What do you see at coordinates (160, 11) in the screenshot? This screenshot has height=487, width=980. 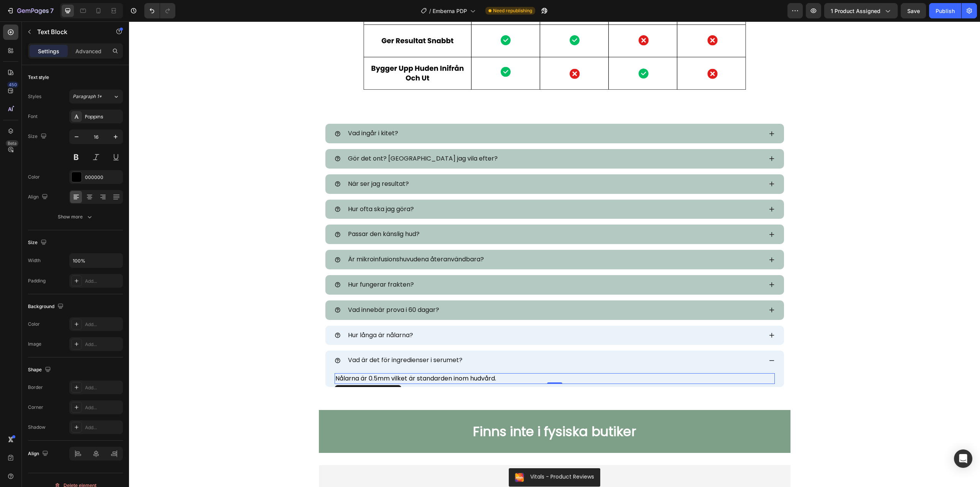 I see `div: Undo/Redo` at bounding box center [160, 11].